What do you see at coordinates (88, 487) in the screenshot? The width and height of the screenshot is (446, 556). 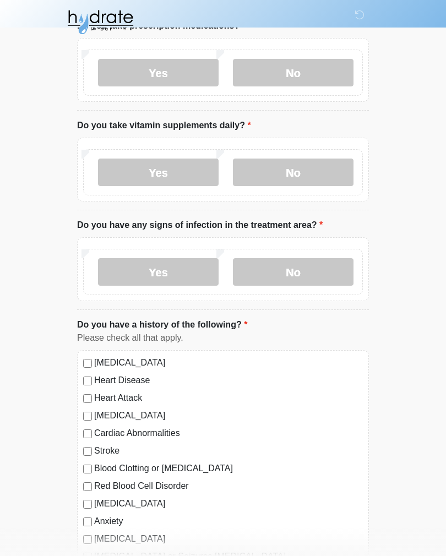 I see `input: Red Blood Cell Disorder` at bounding box center [88, 487].